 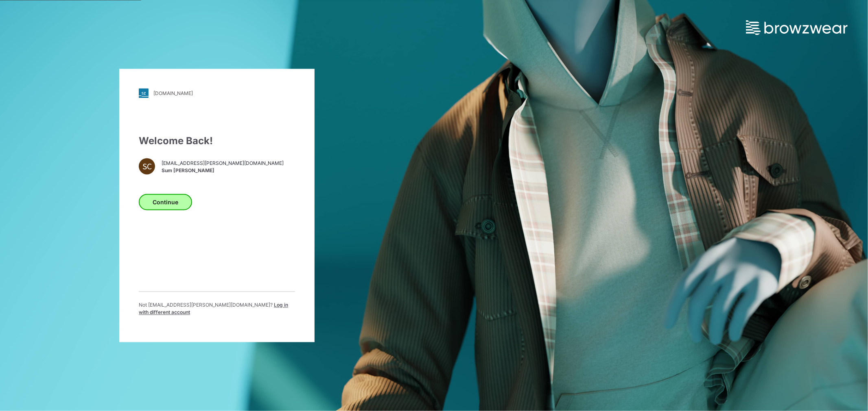 I want to click on div: Welcome Back!, so click(x=217, y=142).